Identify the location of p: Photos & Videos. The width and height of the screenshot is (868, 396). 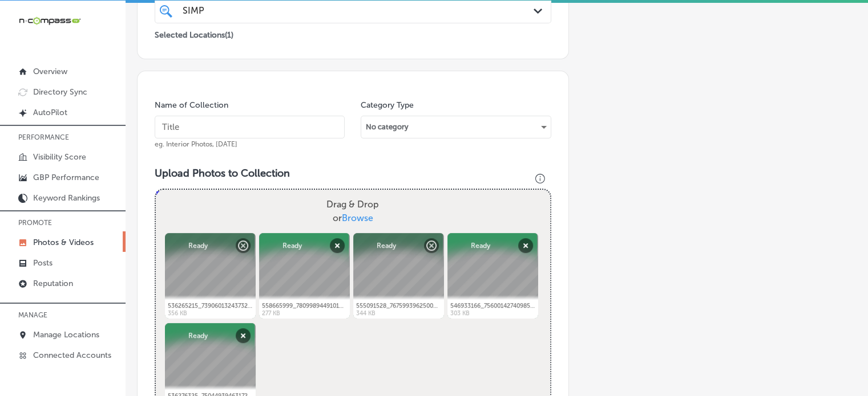
(63, 242).